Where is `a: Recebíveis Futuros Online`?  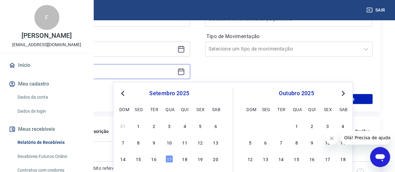
a: Recebíveis Futuros Online is located at coordinates (50, 157).